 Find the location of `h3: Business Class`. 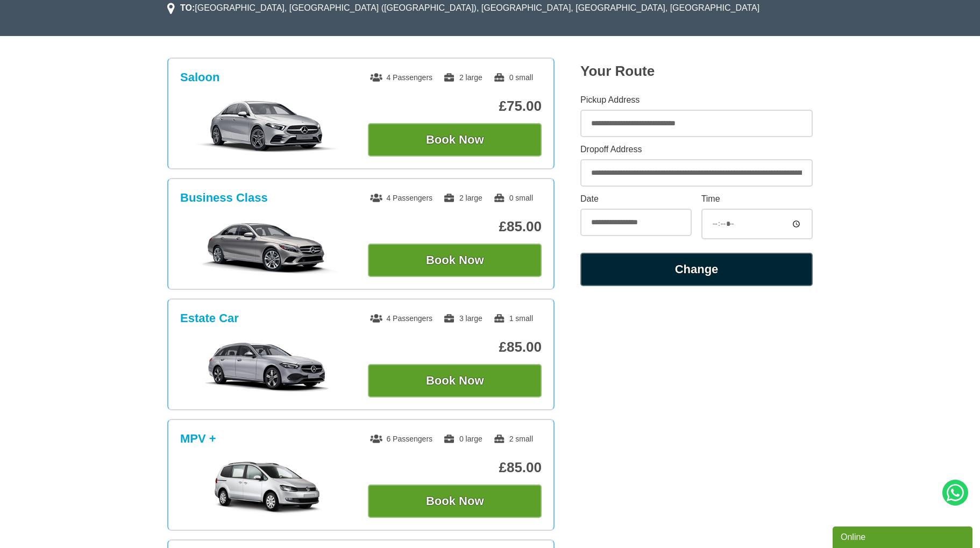

h3: Business Class is located at coordinates (224, 197).